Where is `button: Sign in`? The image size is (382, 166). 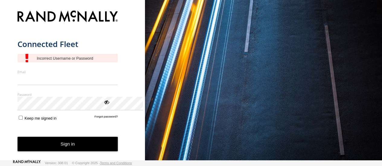
button: Sign in is located at coordinates (68, 144).